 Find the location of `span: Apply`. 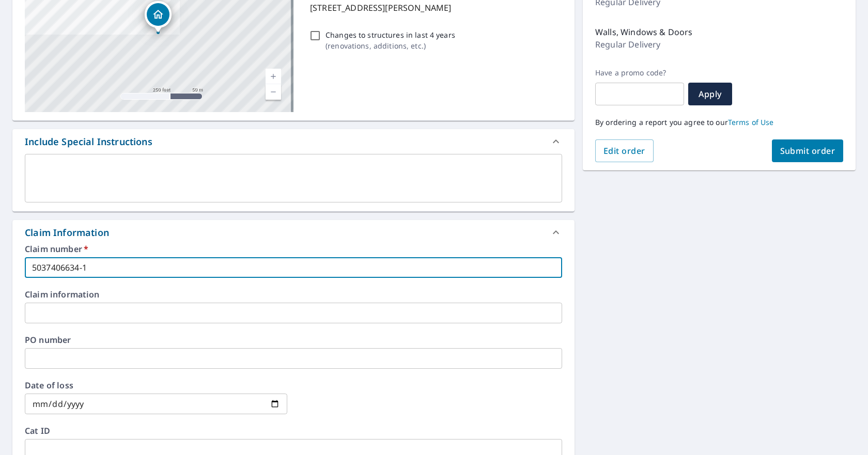

span: Apply is located at coordinates (710, 94).